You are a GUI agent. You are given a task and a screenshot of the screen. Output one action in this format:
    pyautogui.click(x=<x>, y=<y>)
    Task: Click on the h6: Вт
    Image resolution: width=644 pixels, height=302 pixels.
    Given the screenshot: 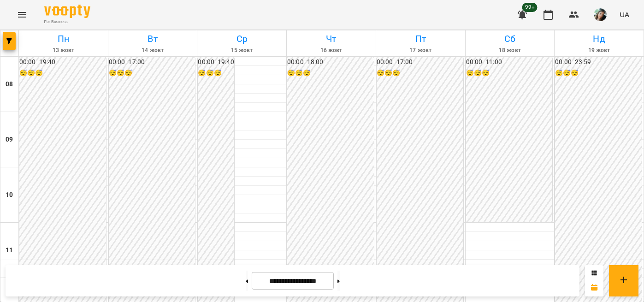 What is the action you would take?
    pyautogui.click(x=153, y=39)
    